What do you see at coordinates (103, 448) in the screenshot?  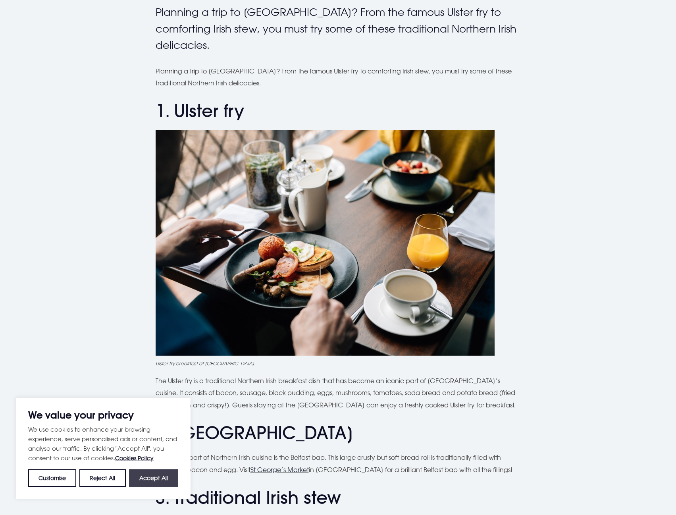 I see `div: We value your privacy` at bounding box center [103, 448].